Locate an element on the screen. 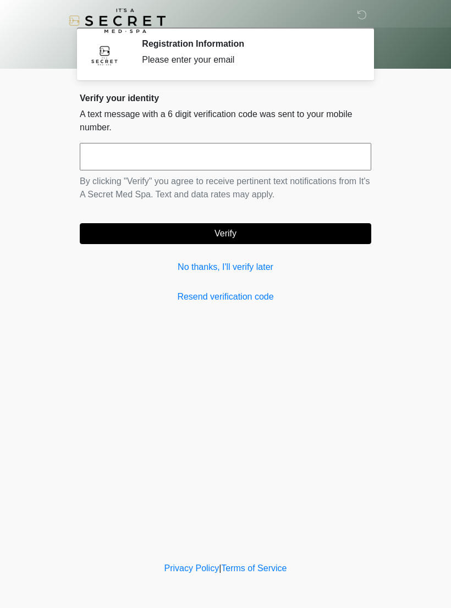 The image size is (451, 608). img: It's A Secret Med Spa Logo is located at coordinates (117, 20).